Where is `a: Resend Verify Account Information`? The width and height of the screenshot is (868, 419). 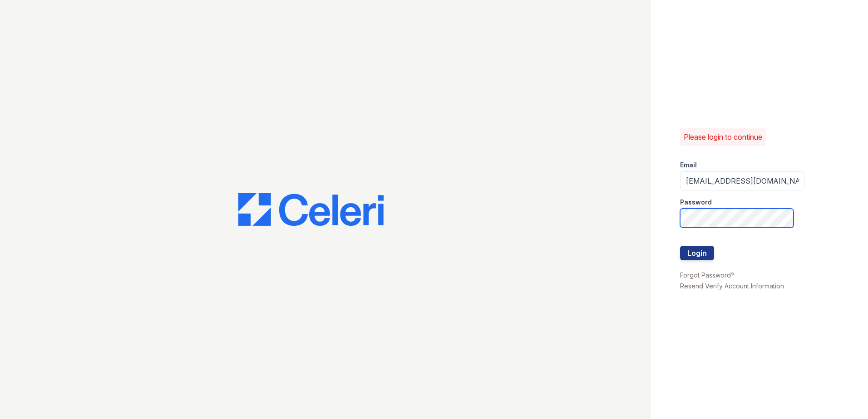
a: Resend Verify Account Information is located at coordinates (732, 286).